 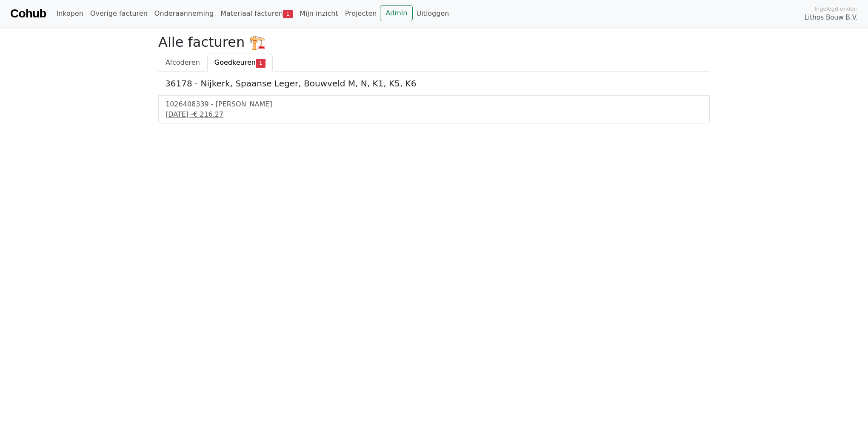 I want to click on a: Overige facturen, so click(x=118, y=14).